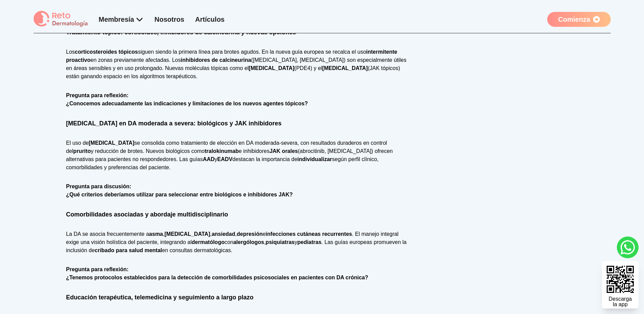  I want to click on div: Descarga la app, so click(621, 302).